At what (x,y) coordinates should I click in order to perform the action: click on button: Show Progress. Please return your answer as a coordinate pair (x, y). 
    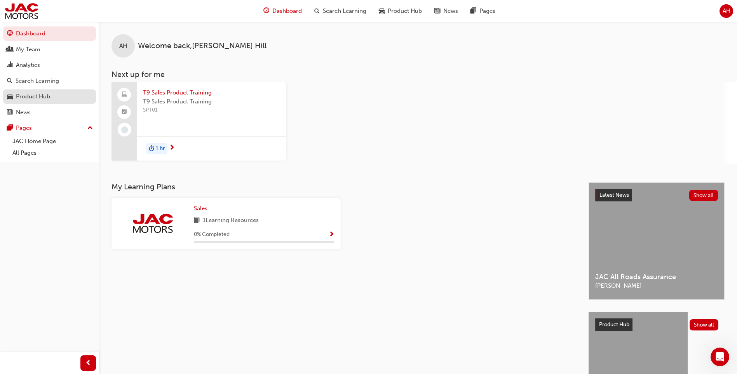
    Looking at the image, I should click on (332, 234).